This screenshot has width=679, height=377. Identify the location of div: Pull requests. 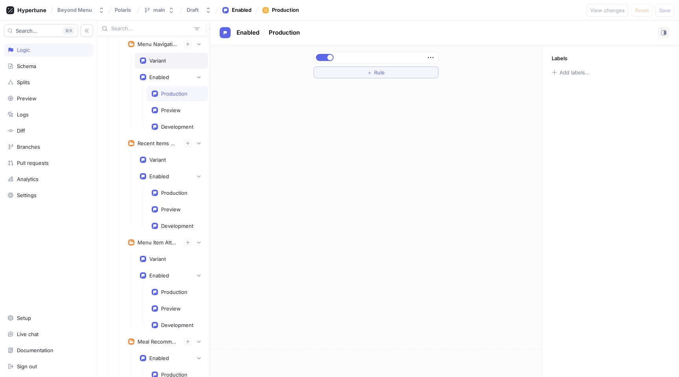
(33, 163).